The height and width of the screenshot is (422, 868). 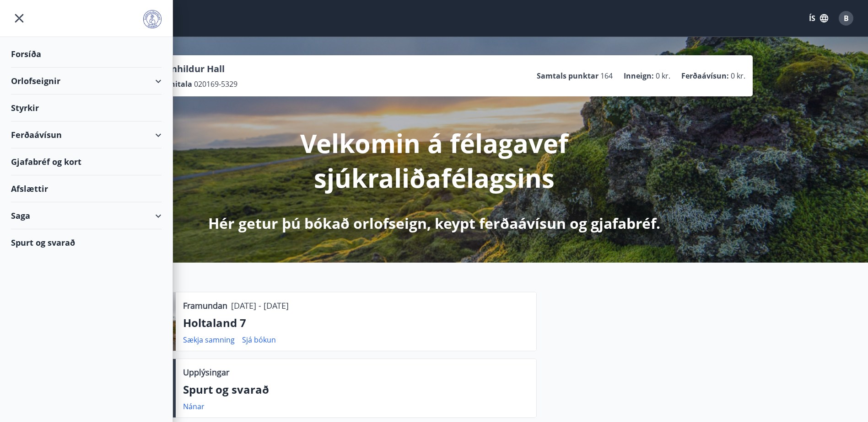 I want to click on button: menu, so click(x=19, y=18).